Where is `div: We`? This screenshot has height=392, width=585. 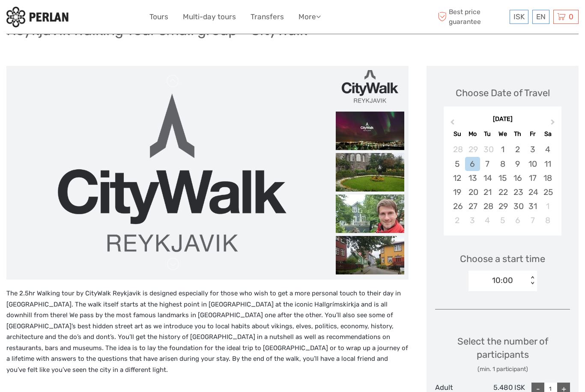
div: We is located at coordinates (502, 134).